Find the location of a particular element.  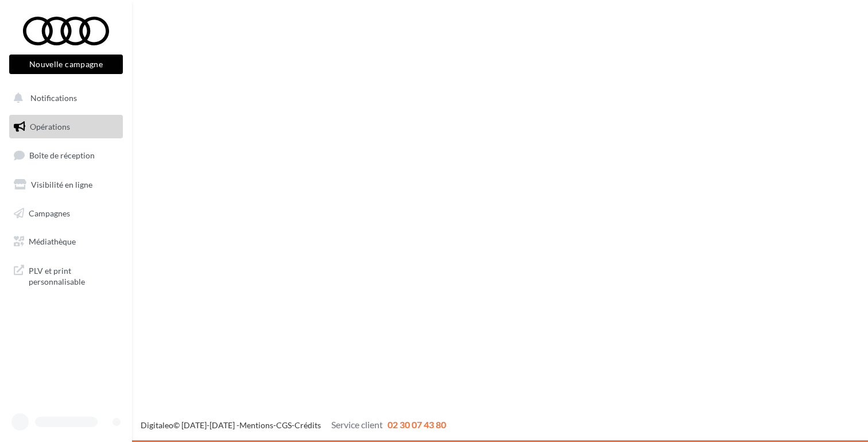

span: Médiathèque is located at coordinates (52, 241).